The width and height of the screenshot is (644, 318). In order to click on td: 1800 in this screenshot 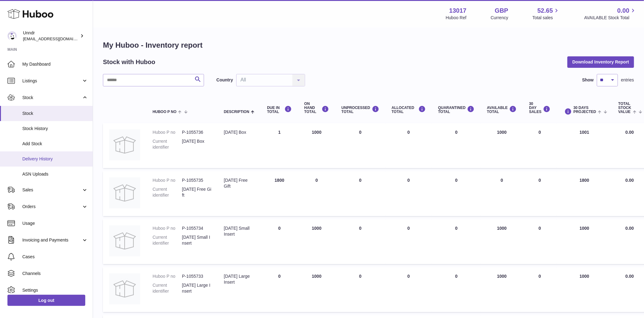, I will do `click(279, 193)`.